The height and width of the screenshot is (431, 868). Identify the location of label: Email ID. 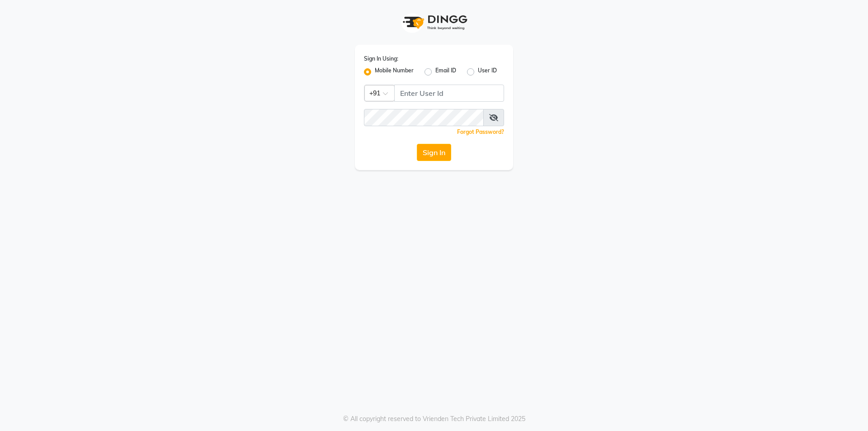
(446, 72).